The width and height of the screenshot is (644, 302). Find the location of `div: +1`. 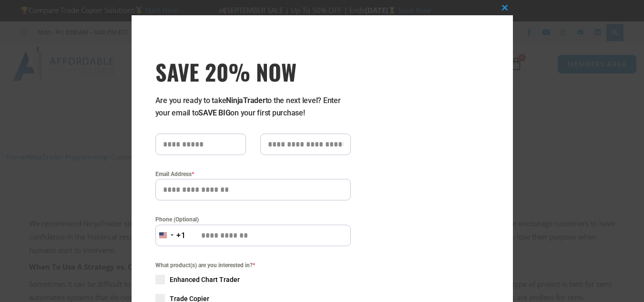

div: +1 is located at coordinates (181, 236).